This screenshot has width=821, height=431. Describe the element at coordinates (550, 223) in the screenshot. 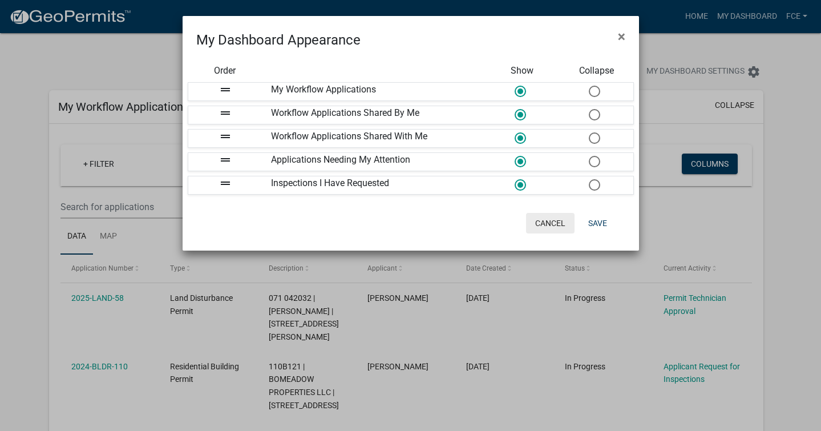

I see `button: Cancel` at that location.